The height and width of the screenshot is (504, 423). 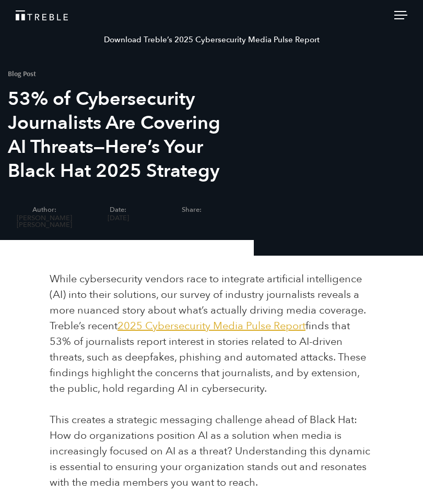 I want to click on span: Share:, so click(x=192, y=209).